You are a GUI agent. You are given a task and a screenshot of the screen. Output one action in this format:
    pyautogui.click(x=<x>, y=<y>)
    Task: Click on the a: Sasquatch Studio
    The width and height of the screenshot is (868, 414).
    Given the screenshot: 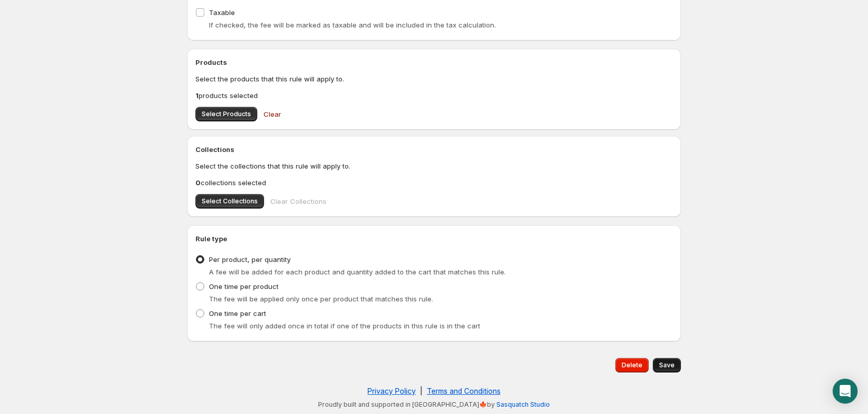 What is the action you would take?
    pyautogui.click(x=523, y=404)
    